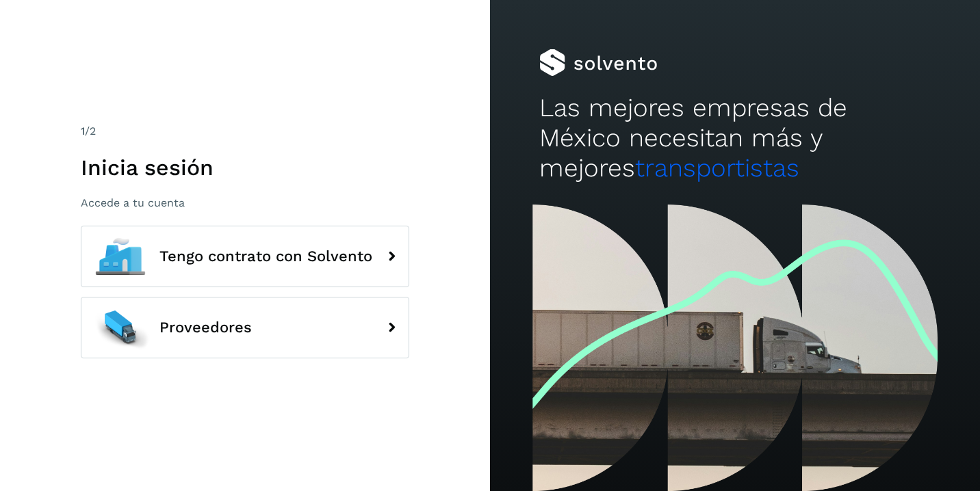  What do you see at coordinates (717, 167) in the screenshot?
I see `span: transportistas` at bounding box center [717, 167].